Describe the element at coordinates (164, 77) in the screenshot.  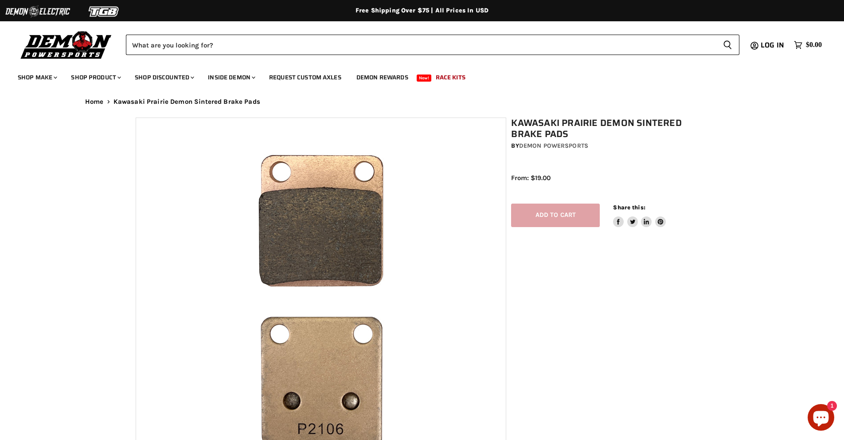
I see `a: Shop Discounted` at that location.